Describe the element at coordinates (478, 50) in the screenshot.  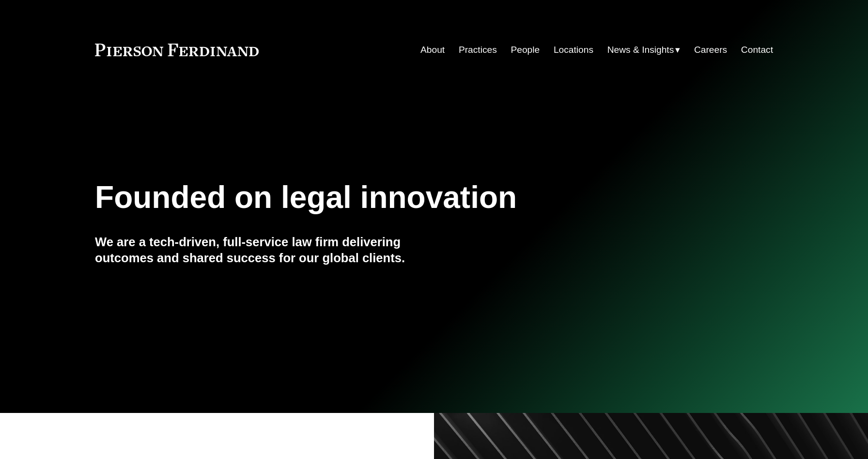
I see `a: Practices` at that location.